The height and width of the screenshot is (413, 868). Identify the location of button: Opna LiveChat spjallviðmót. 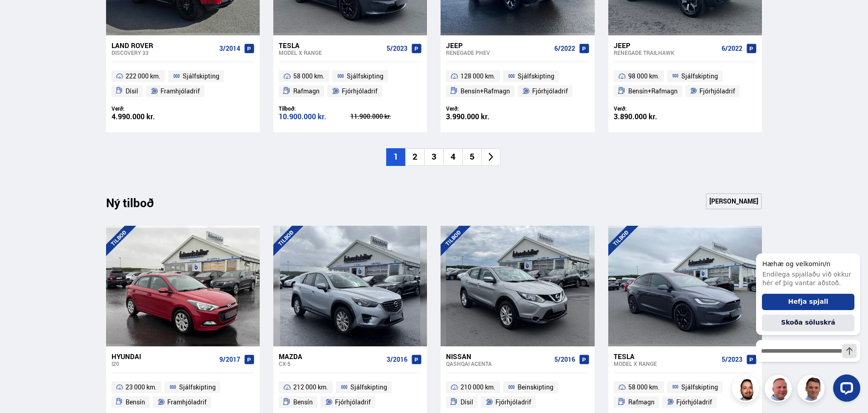
(98, 151).